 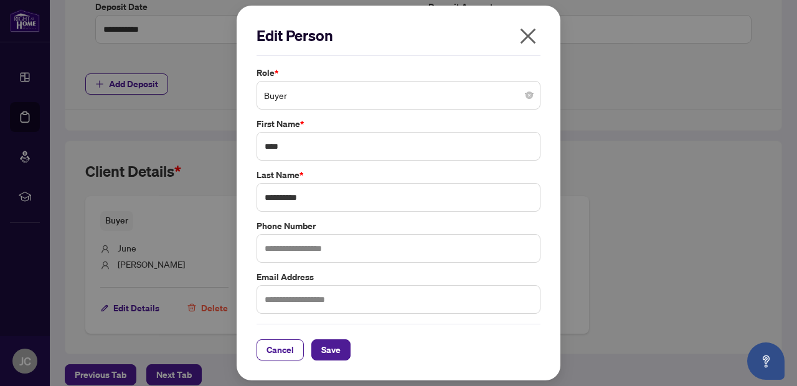 I want to click on span: Save, so click(x=331, y=350).